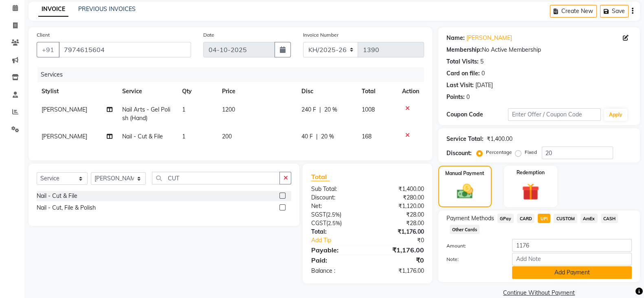 The image size is (644, 298). I want to click on th: Service, so click(147, 91).